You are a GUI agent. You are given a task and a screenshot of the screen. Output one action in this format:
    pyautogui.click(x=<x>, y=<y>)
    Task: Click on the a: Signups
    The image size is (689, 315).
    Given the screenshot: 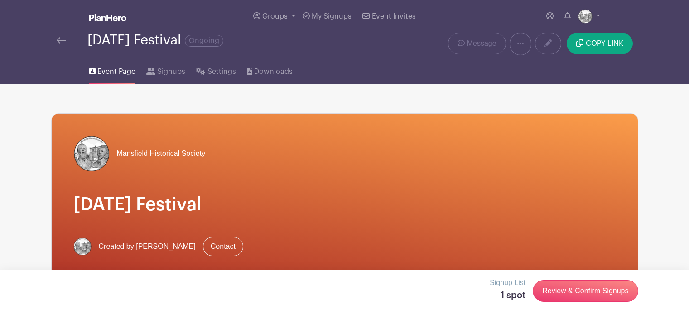 What is the action you would take?
    pyautogui.click(x=166, y=70)
    